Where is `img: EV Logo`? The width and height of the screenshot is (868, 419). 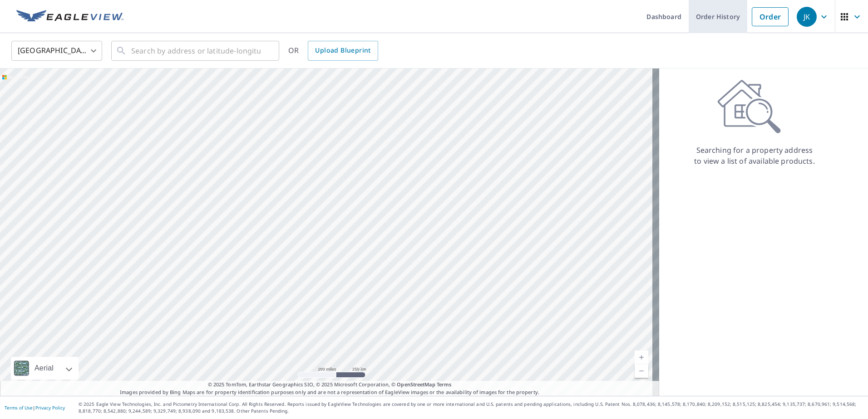 img: EV Logo is located at coordinates (70, 17).